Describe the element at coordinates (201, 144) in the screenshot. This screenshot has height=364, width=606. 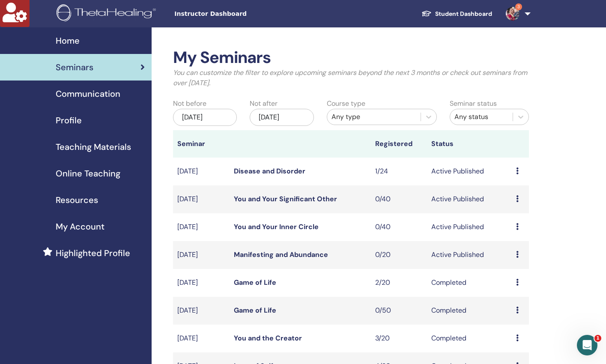
I see `th: Seminar` at that location.